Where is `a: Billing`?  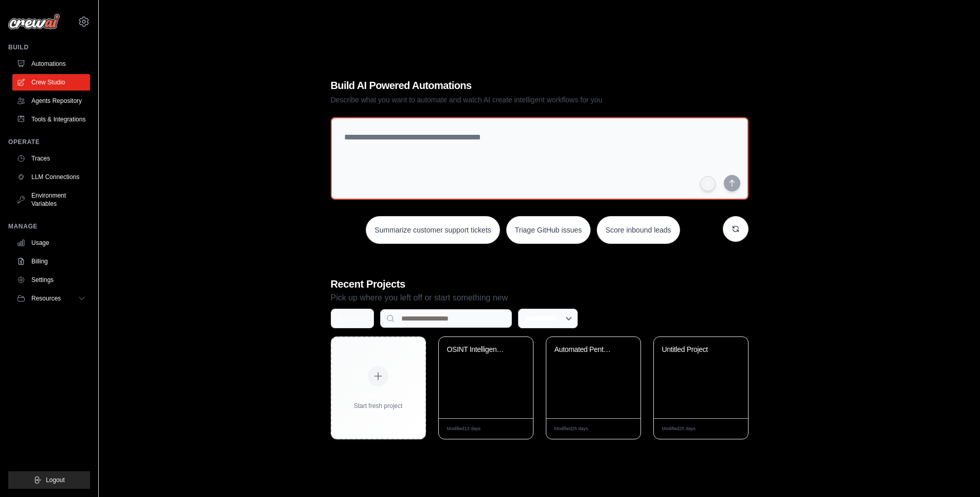
a: Billing is located at coordinates (51, 261).